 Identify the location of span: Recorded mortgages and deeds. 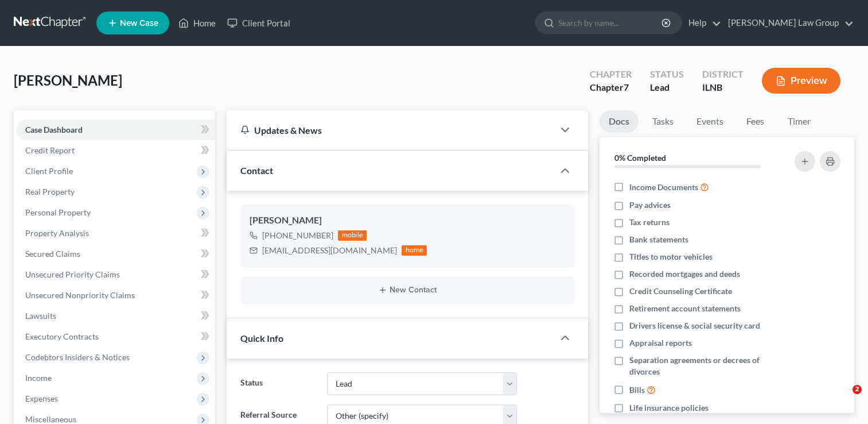
(684, 273).